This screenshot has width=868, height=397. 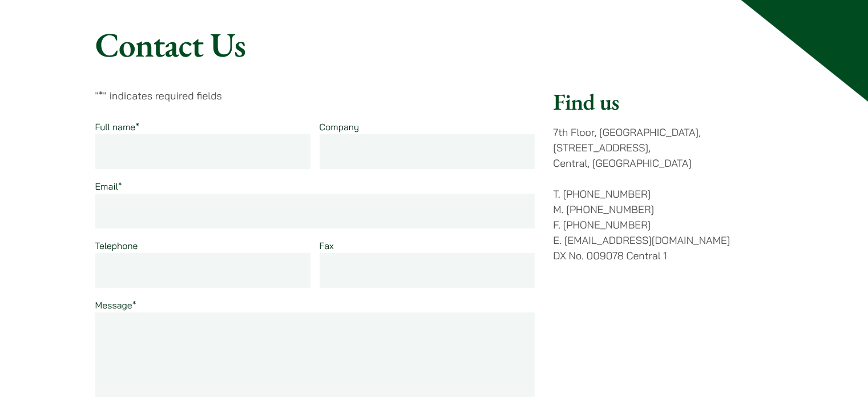 What do you see at coordinates (663, 102) in the screenshot?
I see `h2: Find us` at bounding box center [663, 102].